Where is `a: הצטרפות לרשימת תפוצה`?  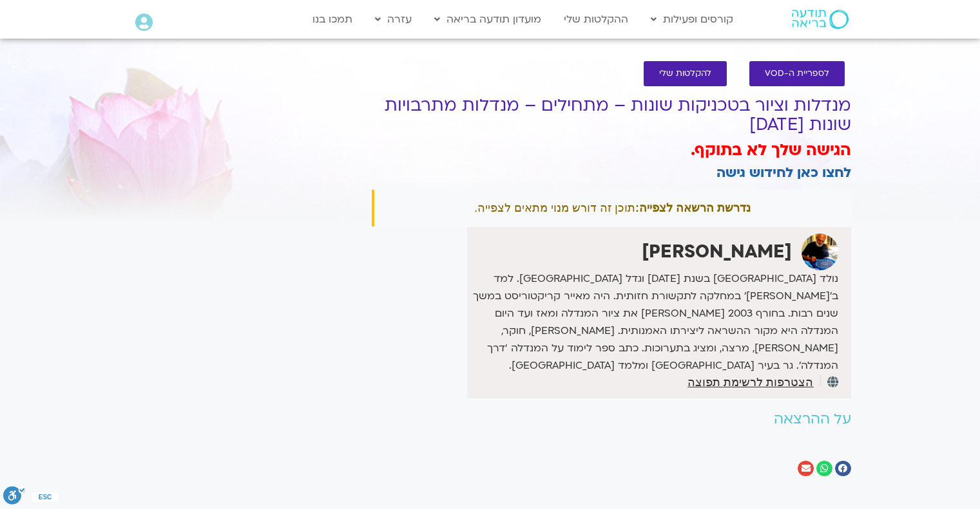
a: הצטרפות לרשימת תפוצה is located at coordinates (750, 382).